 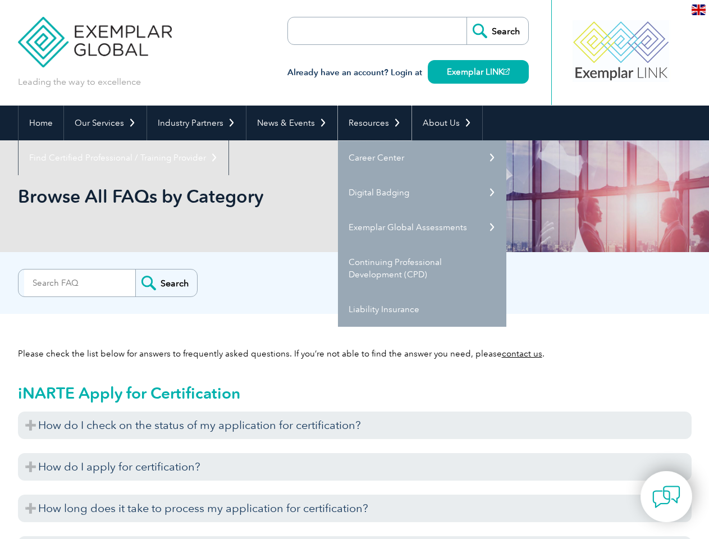 What do you see at coordinates (422, 309) in the screenshot?
I see `a: Liability Insurance` at bounding box center [422, 309].